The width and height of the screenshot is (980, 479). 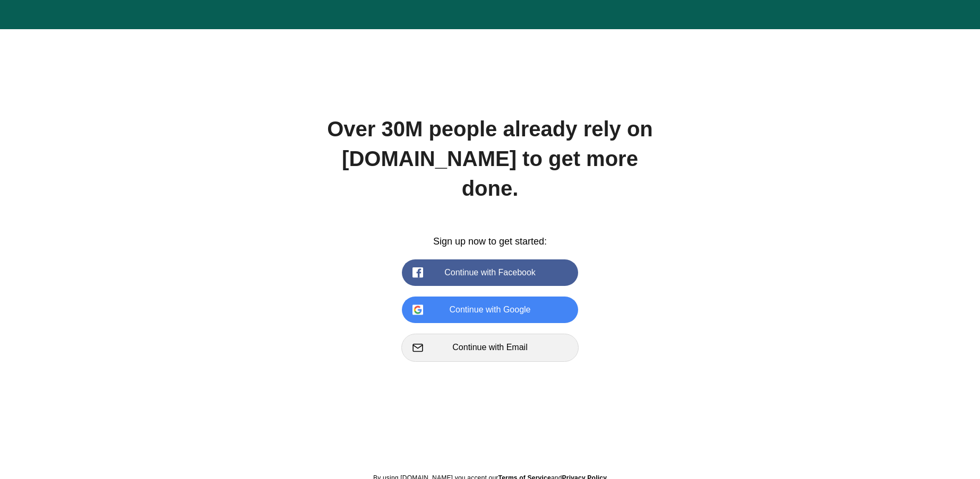 I want to click on button: Continue with Facebook, so click(x=490, y=273).